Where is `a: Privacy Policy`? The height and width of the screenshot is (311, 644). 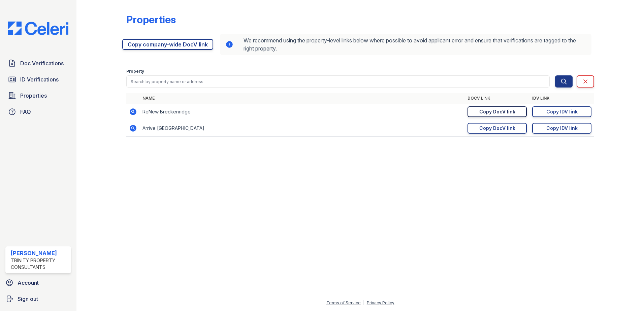
a: Privacy Policy is located at coordinates (380, 303).